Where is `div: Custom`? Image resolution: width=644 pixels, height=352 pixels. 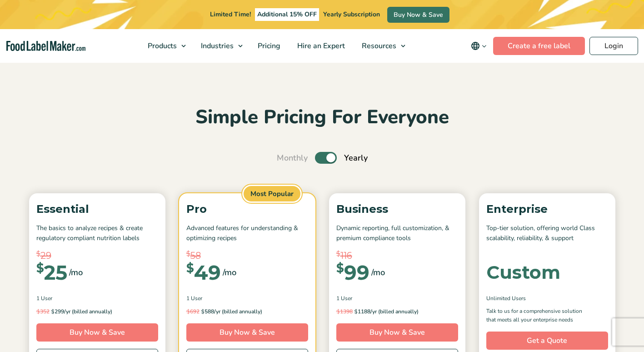
div: Custom is located at coordinates (523, 272).